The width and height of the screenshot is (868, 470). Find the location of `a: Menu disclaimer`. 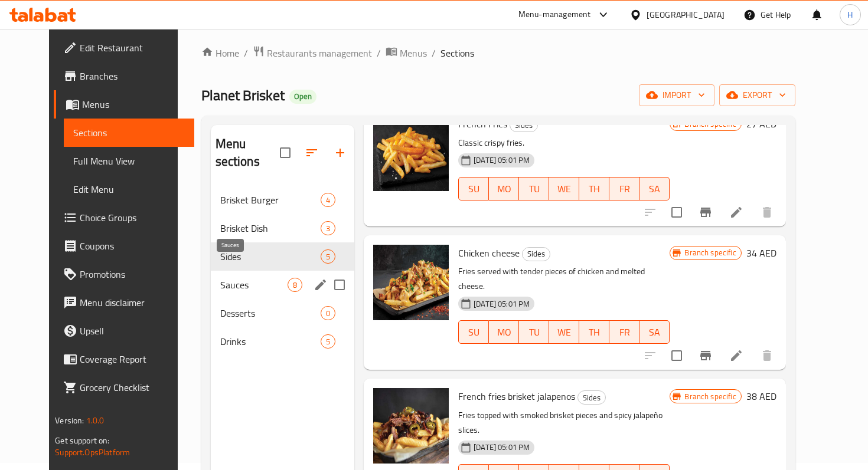

a: Menu disclaimer is located at coordinates (124, 303).